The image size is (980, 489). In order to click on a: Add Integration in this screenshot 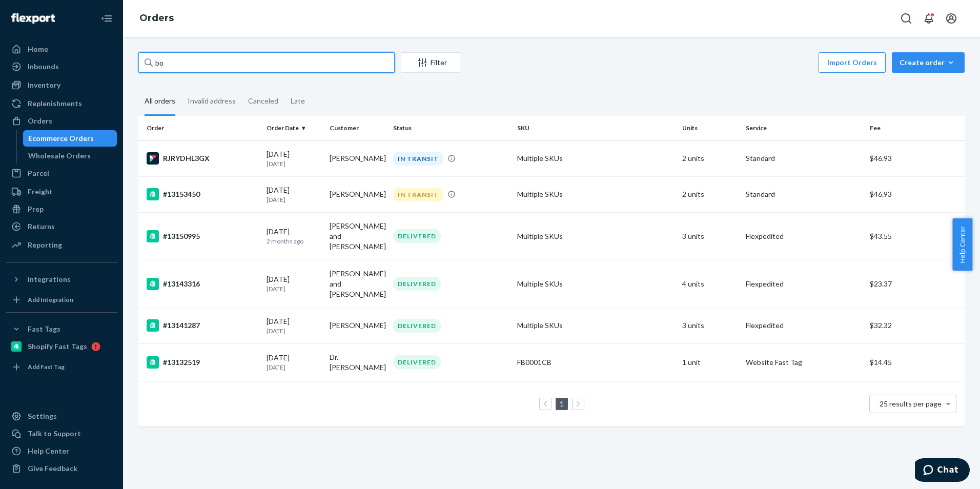, I will do `click(62, 300)`.